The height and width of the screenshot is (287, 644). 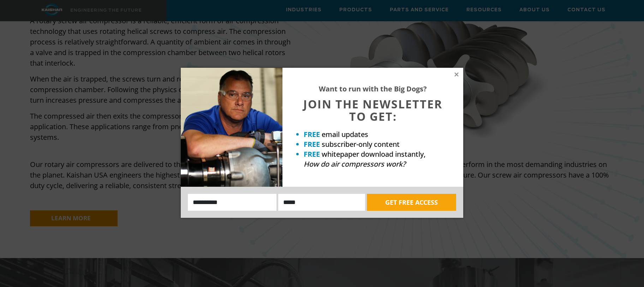 I want to click on em: How do air compressors work?, so click(x=354, y=164).